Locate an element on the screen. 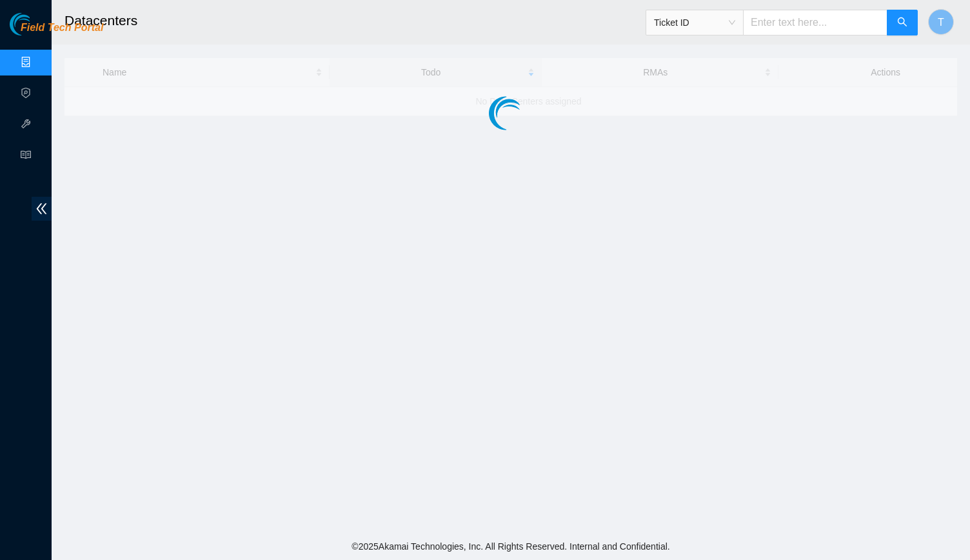  span: read is located at coordinates (26, 157).